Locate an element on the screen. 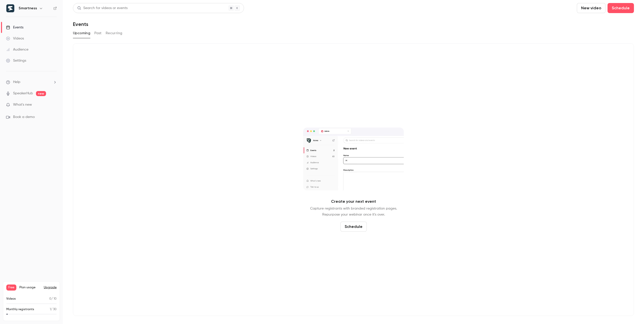  span: Help is located at coordinates (17, 82).